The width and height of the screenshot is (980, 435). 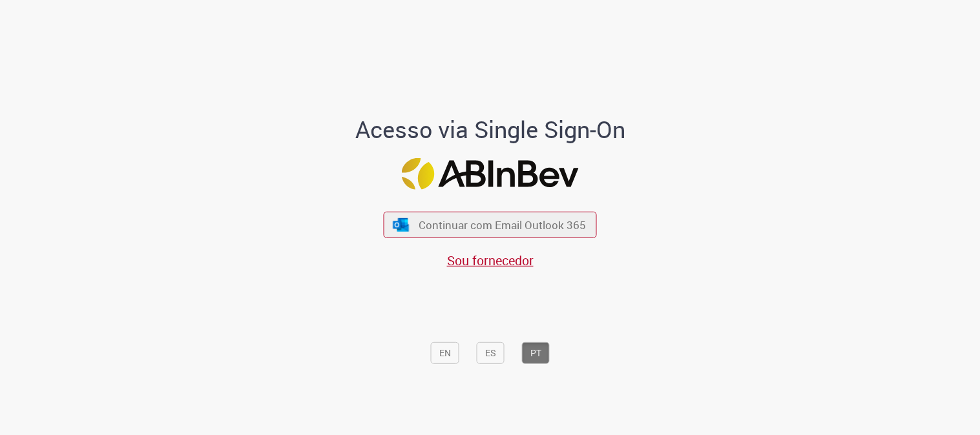 What do you see at coordinates (489, 129) in the screenshot?
I see `h1: Acesso via Single Sign-On` at bounding box center [489, 129].